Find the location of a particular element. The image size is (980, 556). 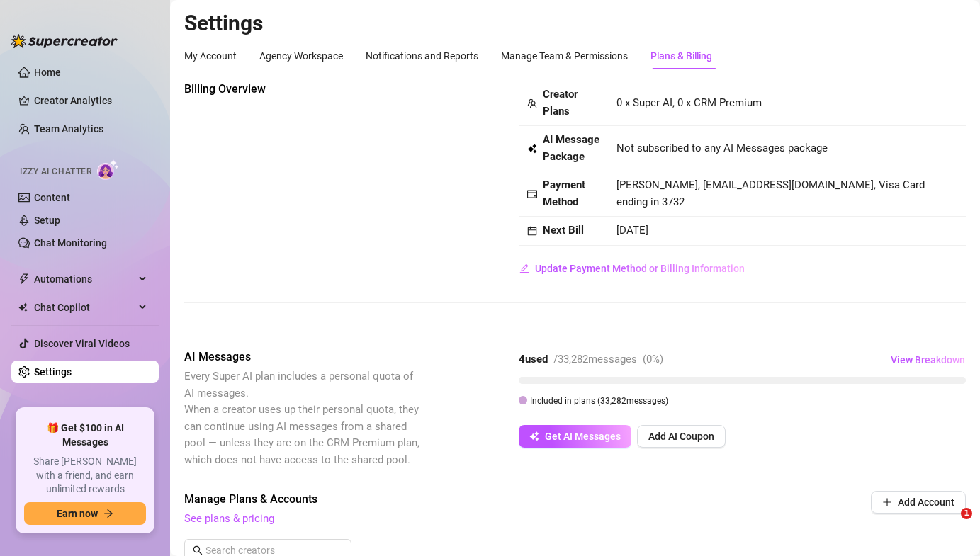

span: plus is located at coordinates (887, 502).